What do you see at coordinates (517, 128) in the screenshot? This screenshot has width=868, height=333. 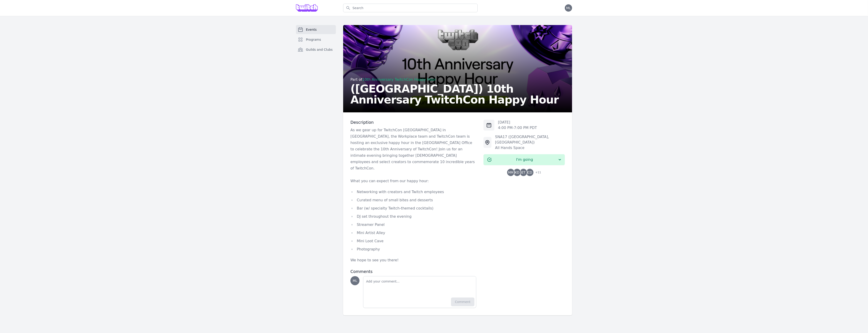 I see `p: 4:00 PM - 7:00 PM PDT` at bounding box center [517, 128].